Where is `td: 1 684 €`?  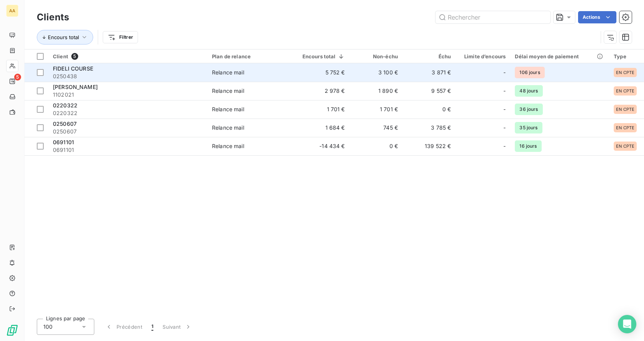 td: 1 684 € is located at coordinates (321, 128).